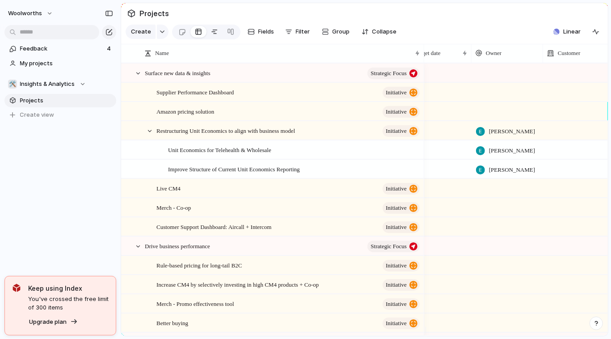 The height and width of the screenshot is (339, 611). I want to click on button: woolworths, so click(31, 13).